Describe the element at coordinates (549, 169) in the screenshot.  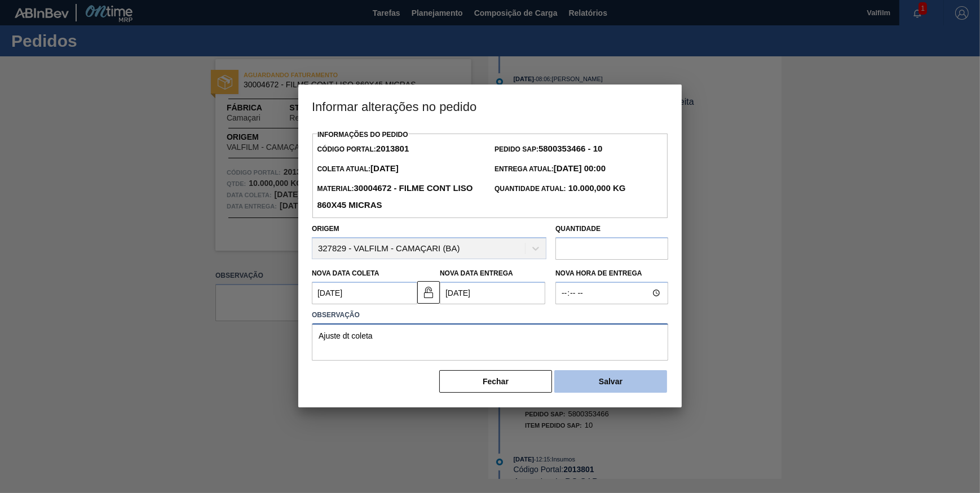
I see `span: Entrega Atual:` at that location.